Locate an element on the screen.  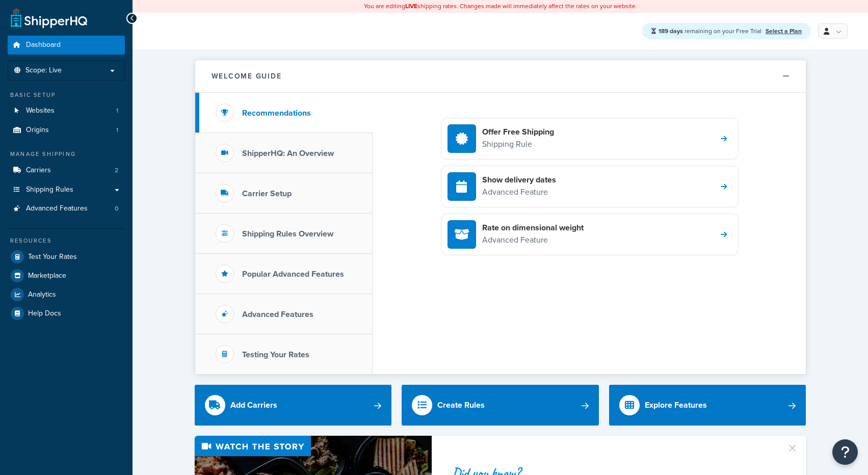
span: Analytics is located at coordinates (42, 295).